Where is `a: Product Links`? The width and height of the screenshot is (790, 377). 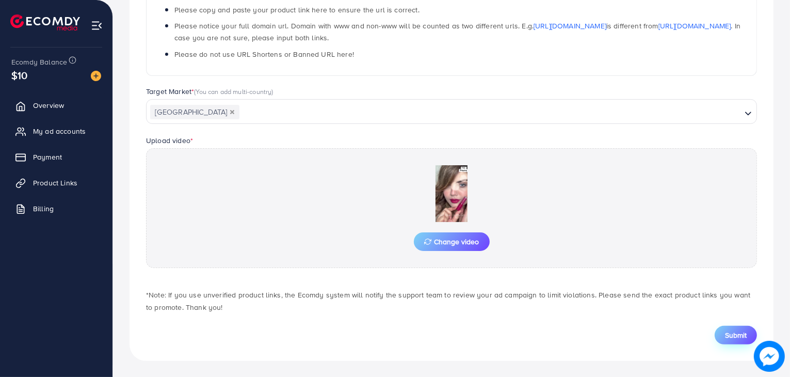
a: Product Links is located at coordinates (56, 183).